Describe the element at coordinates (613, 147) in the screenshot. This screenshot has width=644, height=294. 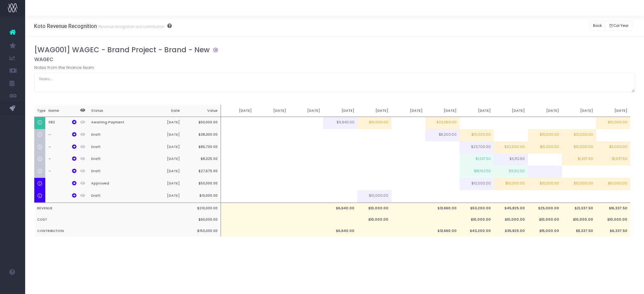
I see `td: $5,000.00` at that location.